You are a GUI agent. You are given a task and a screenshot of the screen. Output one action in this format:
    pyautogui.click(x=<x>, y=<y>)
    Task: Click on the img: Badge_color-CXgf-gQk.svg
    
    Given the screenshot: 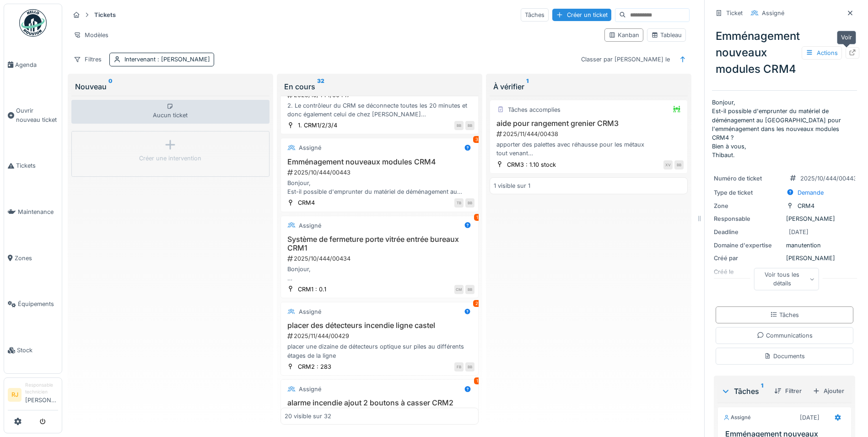 What is the action you would take?
    pyautogui.click(x=33, y=23)
    